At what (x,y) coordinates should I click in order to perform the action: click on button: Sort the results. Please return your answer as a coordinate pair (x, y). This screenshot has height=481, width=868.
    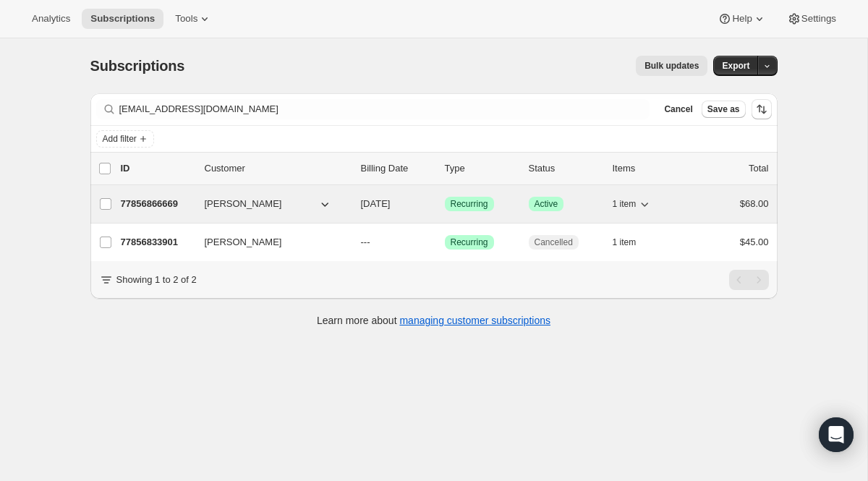
    Looking at the image, I should click on (762, 109).